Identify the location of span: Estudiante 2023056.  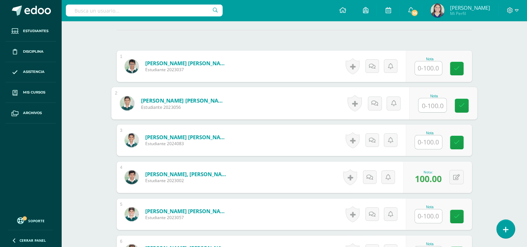
(184, 107).